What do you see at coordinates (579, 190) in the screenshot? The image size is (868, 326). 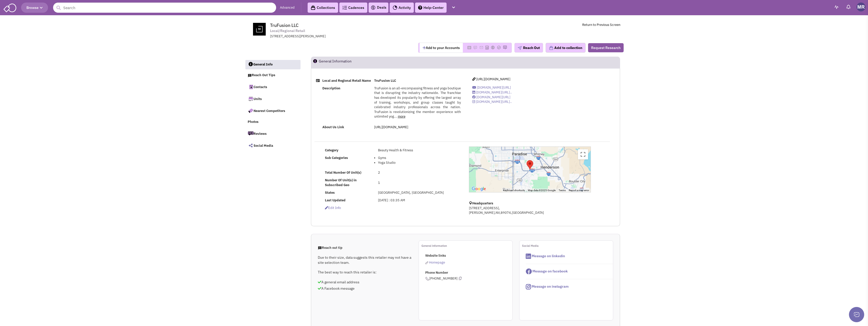 I see `a: Report a map error` at bounding box center [579, 190].